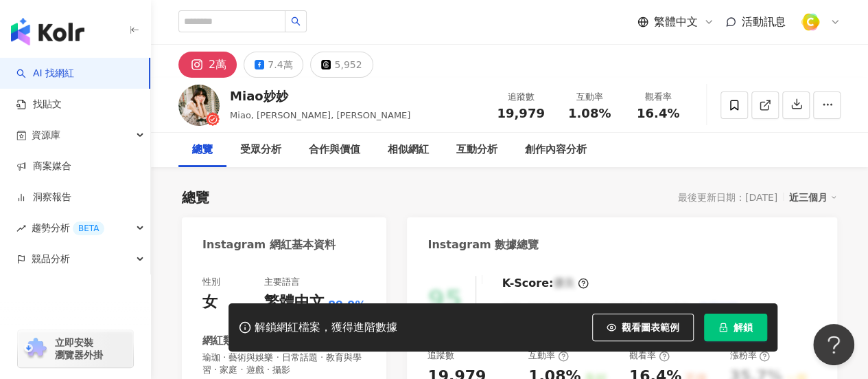 The image size is (868, 379). Describe the element at coordinates (651, 327) in the screenshot. I see `span: 觀看圖表範例` at that location.